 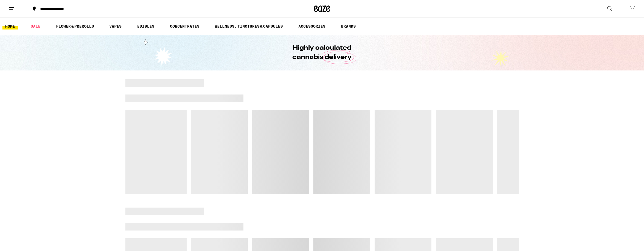 I want to click on a: BRANDS, so click(x=348, y=26).